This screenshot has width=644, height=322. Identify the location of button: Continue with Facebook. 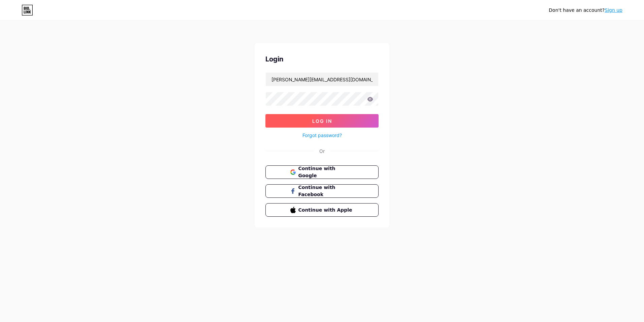
(322, 191).